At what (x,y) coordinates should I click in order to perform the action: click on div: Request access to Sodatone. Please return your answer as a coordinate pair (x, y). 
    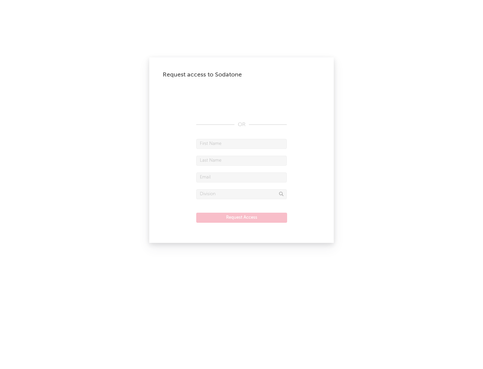
    Looking at the image, I should click on (242, 75).